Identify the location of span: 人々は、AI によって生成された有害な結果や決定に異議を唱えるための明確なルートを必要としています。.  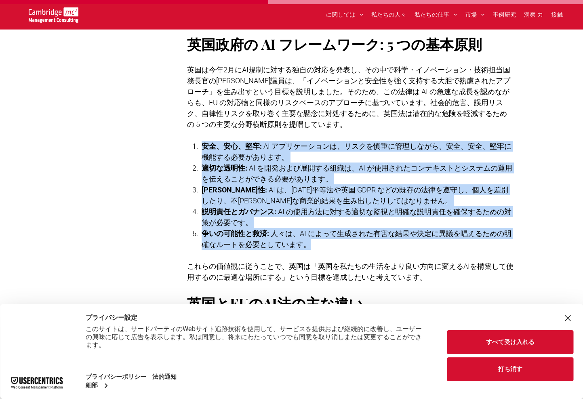
(356, 239).